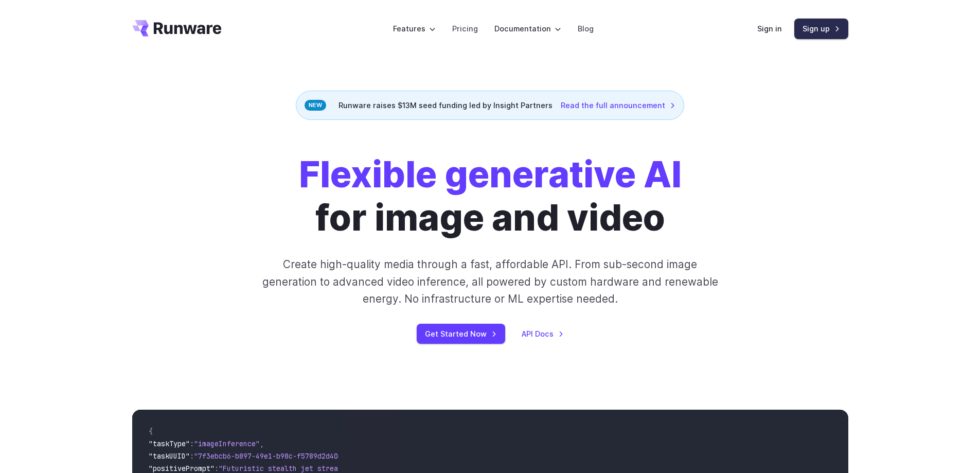  I want to click on span: "7f3ebcb6-b897-49e1-b98c-f5789d2d40d7", so click(272, 455).